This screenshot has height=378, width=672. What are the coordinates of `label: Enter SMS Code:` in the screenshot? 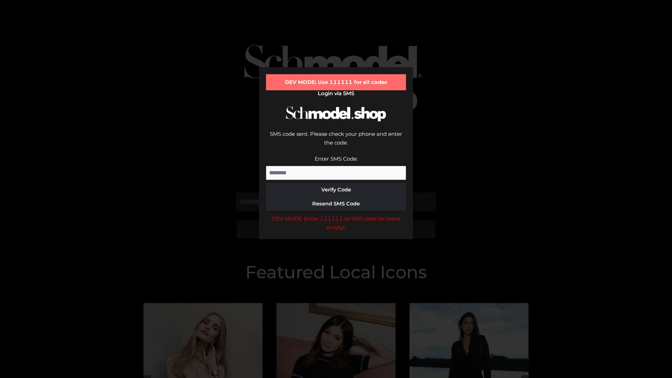 It's located at (336, 159).